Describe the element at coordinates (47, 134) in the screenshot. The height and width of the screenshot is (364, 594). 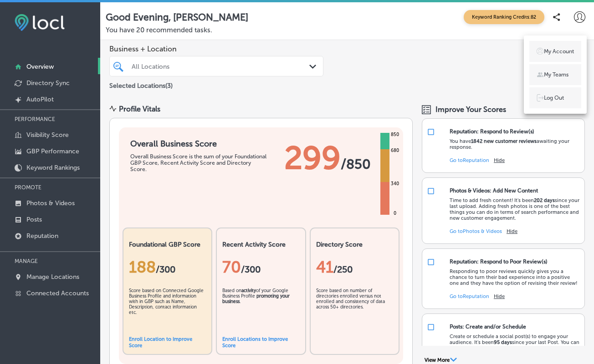
I see `p: Visibility Score` at that location.